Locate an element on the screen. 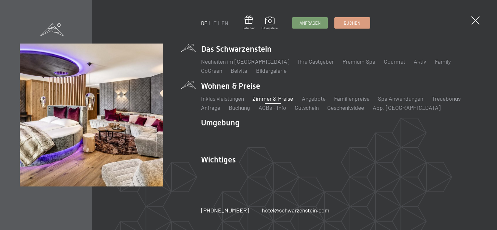  a: Inklusivleistungen is located at coordinates (222, 98).